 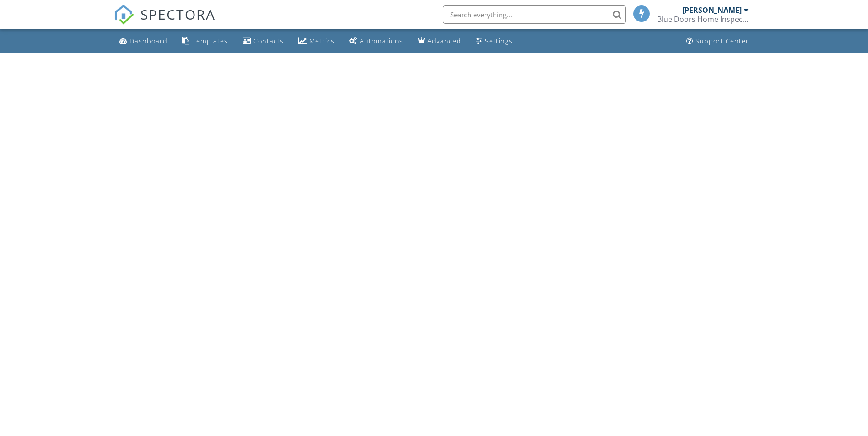 What do you see at coordinates (722, 40) in the screenshot?
I see `div: Support Center` at bounding box center [722, 40].